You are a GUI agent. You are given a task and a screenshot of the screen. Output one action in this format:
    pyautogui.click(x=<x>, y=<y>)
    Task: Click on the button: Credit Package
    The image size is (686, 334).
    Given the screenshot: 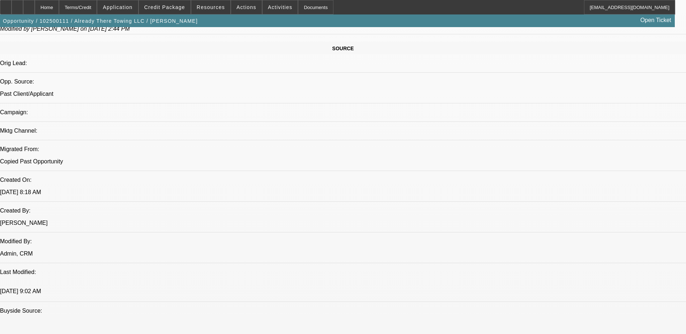 What is the action you would take?
    pyautogui.click(x=165, y=7)
    